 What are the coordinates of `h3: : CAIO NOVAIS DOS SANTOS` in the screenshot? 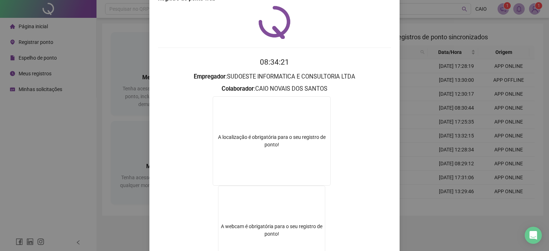 It's located at (274, 89).